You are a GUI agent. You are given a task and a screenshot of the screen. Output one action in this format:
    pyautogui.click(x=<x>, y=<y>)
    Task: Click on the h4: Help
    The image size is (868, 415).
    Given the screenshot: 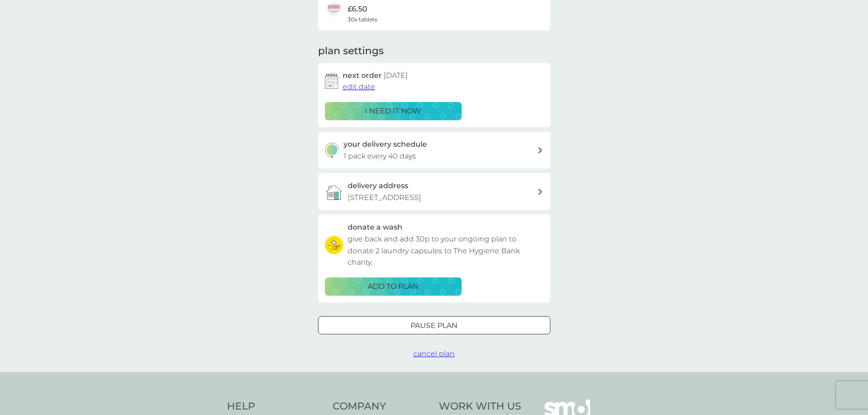 What is the action you would take?
    pyautogui.click(x=275, y=406)
    